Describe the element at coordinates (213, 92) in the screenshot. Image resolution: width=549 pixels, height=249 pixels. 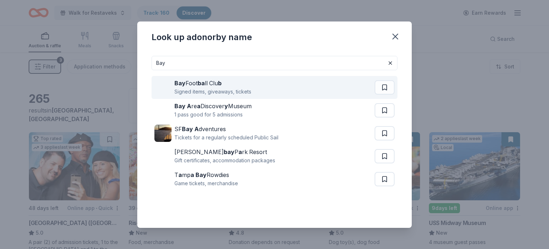
I see `div: Signed items, giveaways, tickets` at that location.